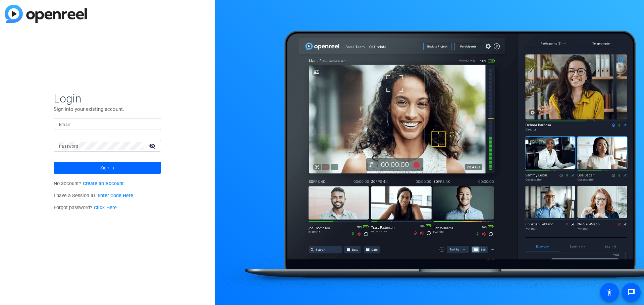 This screenshot has width=644, height=305. What do you see at coordinates (68, 146) in the screenshot?
I see `mat-label: Password` at bounding box center [68, 146].